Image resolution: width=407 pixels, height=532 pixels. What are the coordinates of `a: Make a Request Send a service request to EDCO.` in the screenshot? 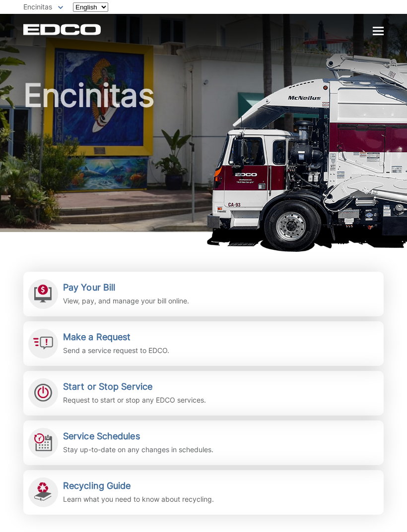 It's located at (204, 344).